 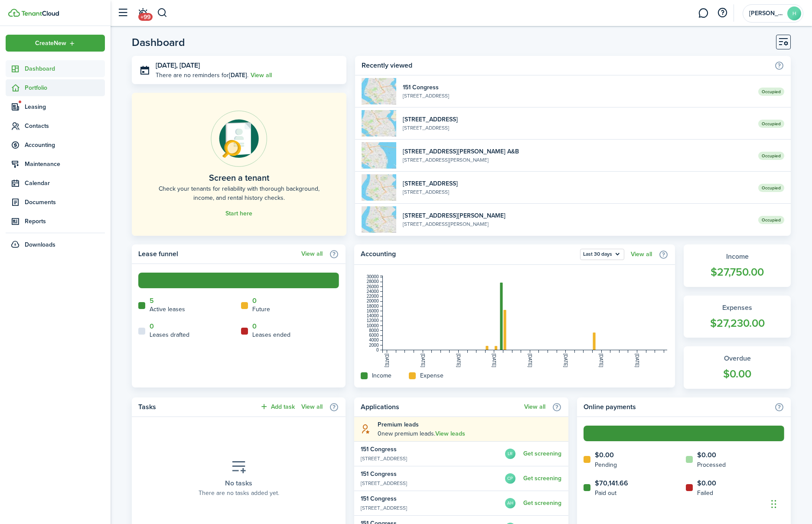 I want to click on tspan: 30000, so click(x=373, y=277).